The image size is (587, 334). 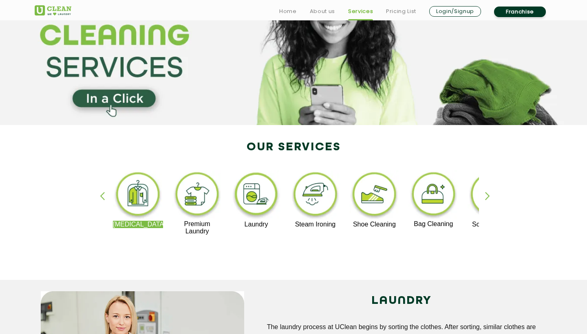 I want to click on p: Shoe Cleaning, so click(x=374, y=225).